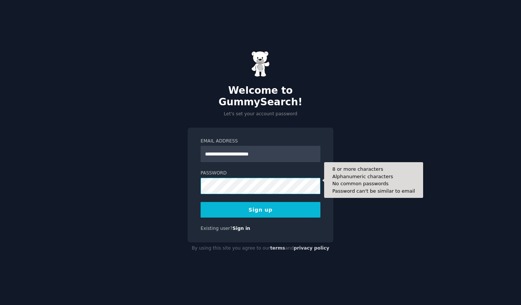 This screenshot has height=305, width=521. Describe the element at coordinates (261, 210) in the screenshot. I see `button: Sign up` at that location.